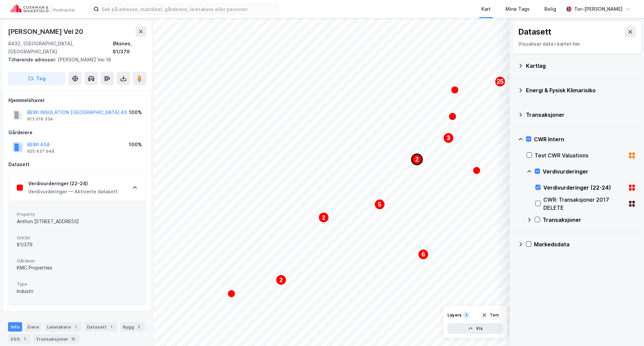 This screenshot has height=346, width=644. I want to click on div: 15, so click(73, 339).